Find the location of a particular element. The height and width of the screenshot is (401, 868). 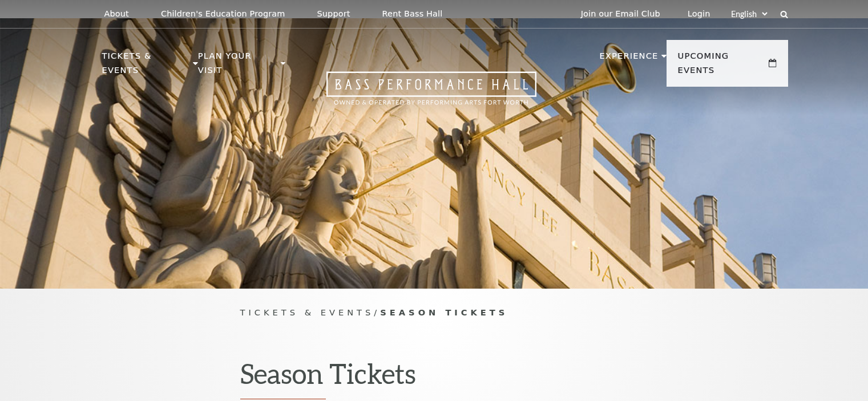

p: Tickets & Events is located at coordinates (146, 66).